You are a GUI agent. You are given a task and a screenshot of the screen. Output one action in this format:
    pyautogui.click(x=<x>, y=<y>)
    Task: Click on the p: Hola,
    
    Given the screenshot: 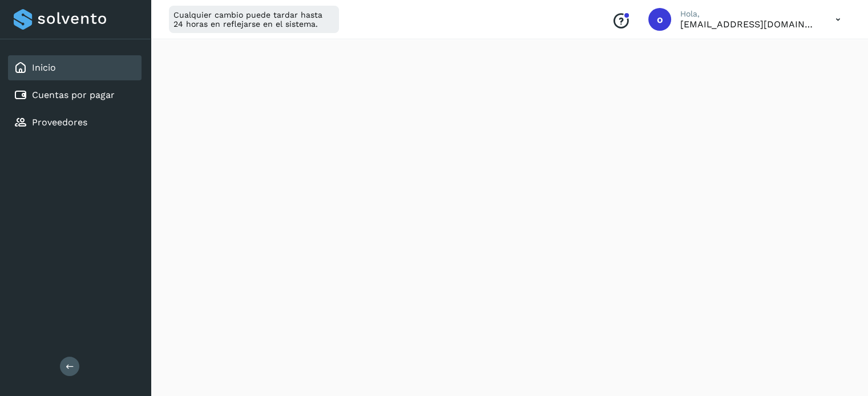 What is the action you would take?
    pyautogui.click(x=748, y=13)
    